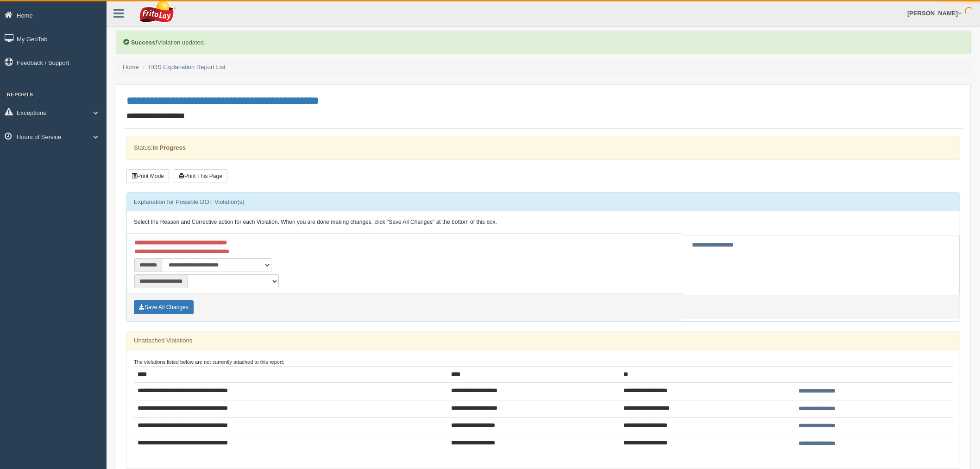 This screenshot has height=469, width=980. What do you see at coordinates (148, 176) in the screenshot?
I see `button: Print Mode` at bounding box center [148, 176].